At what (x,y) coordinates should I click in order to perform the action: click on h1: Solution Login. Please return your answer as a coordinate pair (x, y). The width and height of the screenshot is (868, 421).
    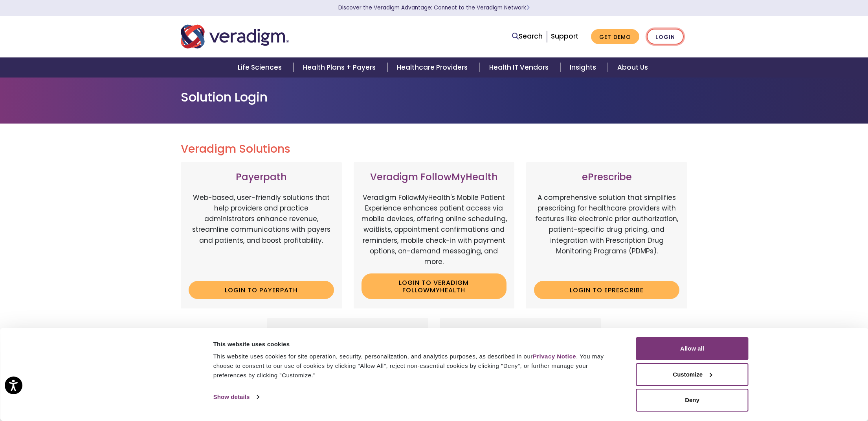
    Looking at the image, I should click on (434, 97).